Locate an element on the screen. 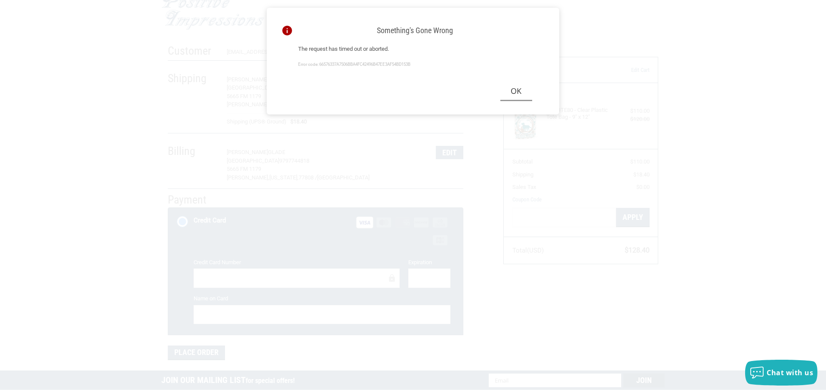 The image size is (826, 392). span: Something's gone wrong is located at coordinates (415, 30).